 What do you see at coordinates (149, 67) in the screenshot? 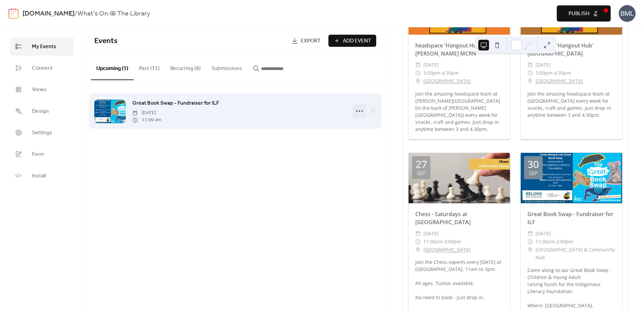
I see `button: Past (11)` at bounding box center [149, 67].